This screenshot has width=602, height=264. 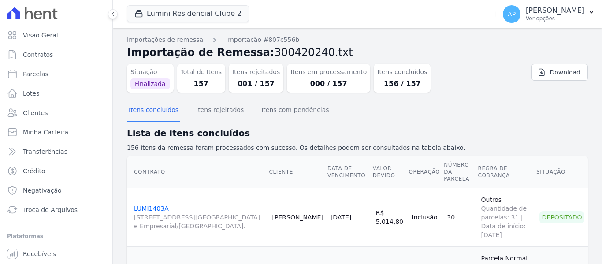 What do you see at coordinates (329, 84) in the screenshot?
I see `dd: 000 / 157` at bounding box center [329, 84].